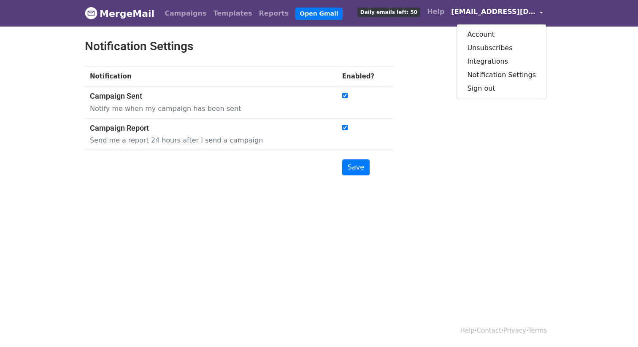 This screenshot has height=347, width=638. Describe the element at coordinates (91, 13) in the screenshot. I see `img: MergeMail logo` at that location.